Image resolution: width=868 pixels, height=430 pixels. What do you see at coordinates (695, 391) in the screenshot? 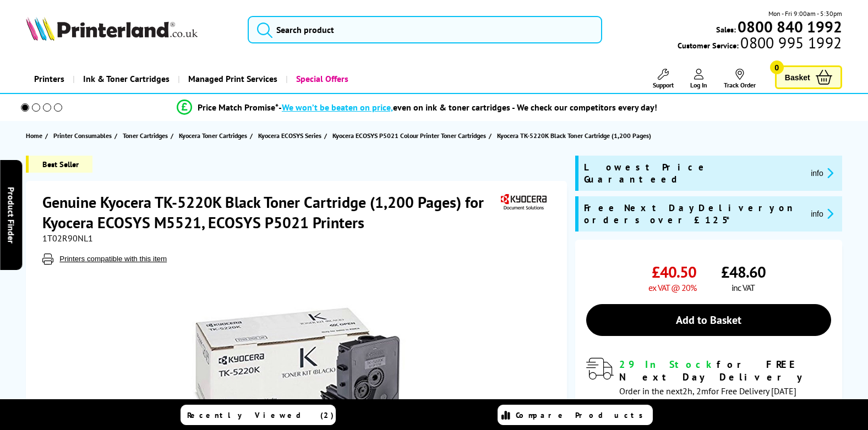
I see `span: 2h, 2m` at bounding box center [695, 391].